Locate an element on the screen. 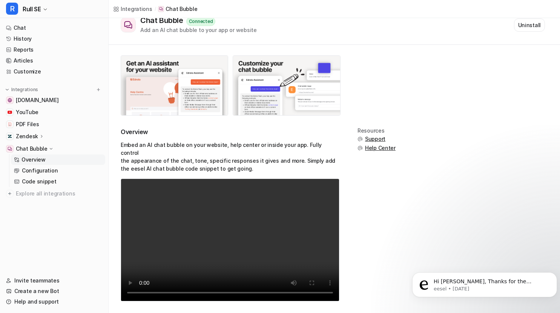 Image resolution: width=560 pixels, height=313 pixels. div: Resources is located at coordinates (376, 131).